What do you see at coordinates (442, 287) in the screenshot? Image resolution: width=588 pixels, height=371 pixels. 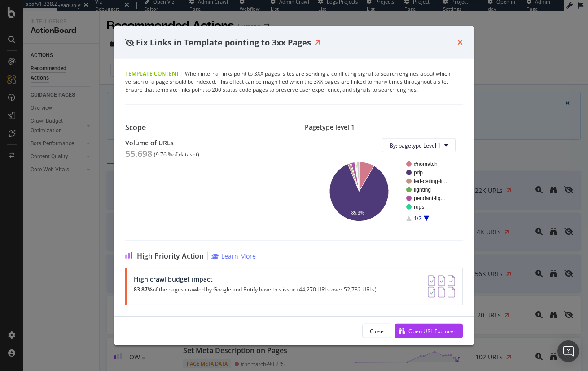 I see `img: AY0oso9MOvYAAAAASUVORK5CYII=` at bounding box center [442, 287].